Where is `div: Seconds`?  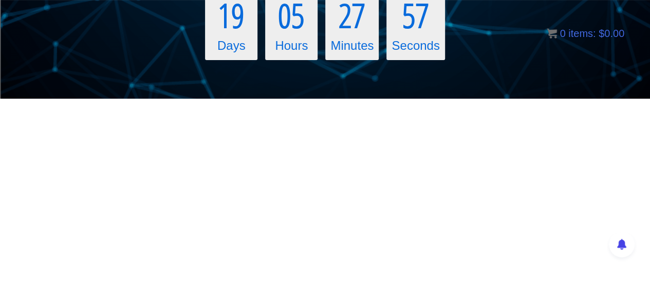
div: Seconds is located at coordinates (415, 44).